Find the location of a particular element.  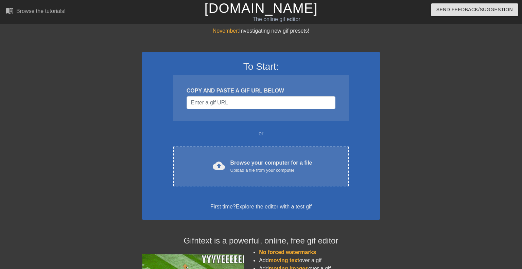

span: cloud_upload is located at coordinates (219, 165).